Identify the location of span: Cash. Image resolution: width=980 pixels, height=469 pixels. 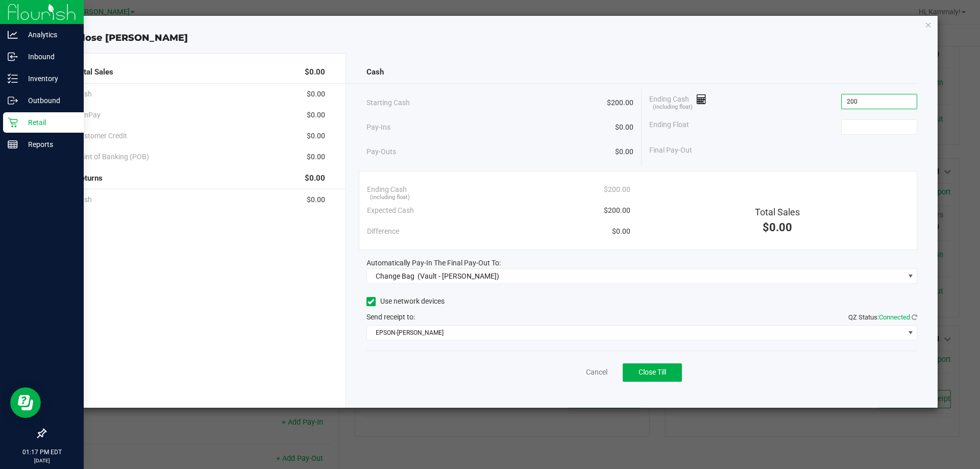
(375, 71).